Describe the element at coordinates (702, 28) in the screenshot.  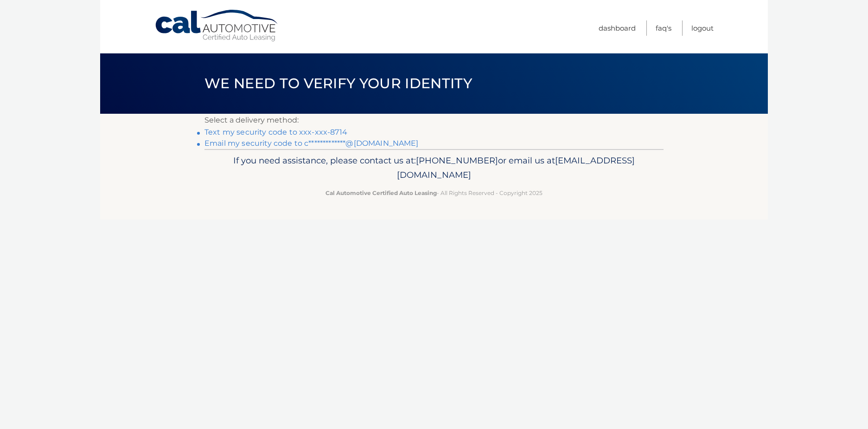
I see `a: Logout` at that location.